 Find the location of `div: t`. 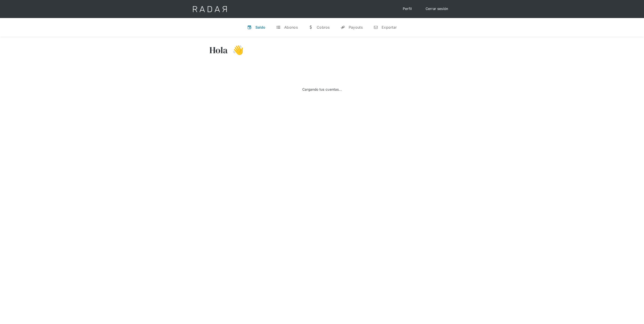

div: t is located at coordinates (278, 27).